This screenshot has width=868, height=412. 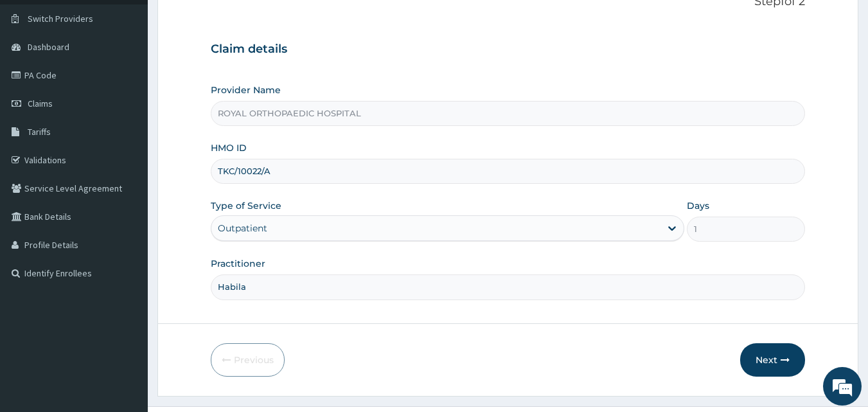 What do you see at coordinates (245, 90) in the screenshot?
I see `label: Provider Name` at bounding box center [245, 90].